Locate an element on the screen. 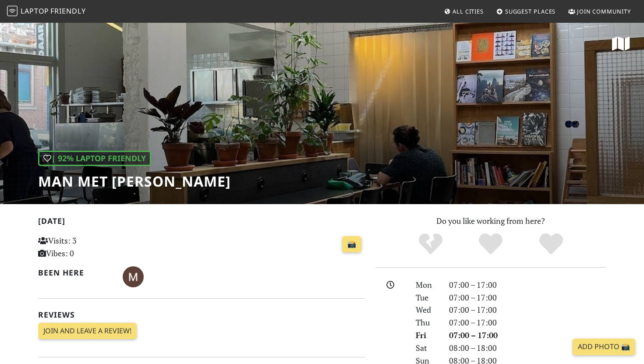  span: Laptop is located at coordinates (35, 11).